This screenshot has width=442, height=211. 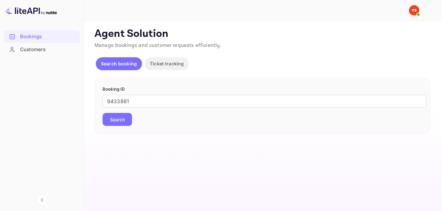 I want to click on img: Yandex Support, so click(x=414, y=10).